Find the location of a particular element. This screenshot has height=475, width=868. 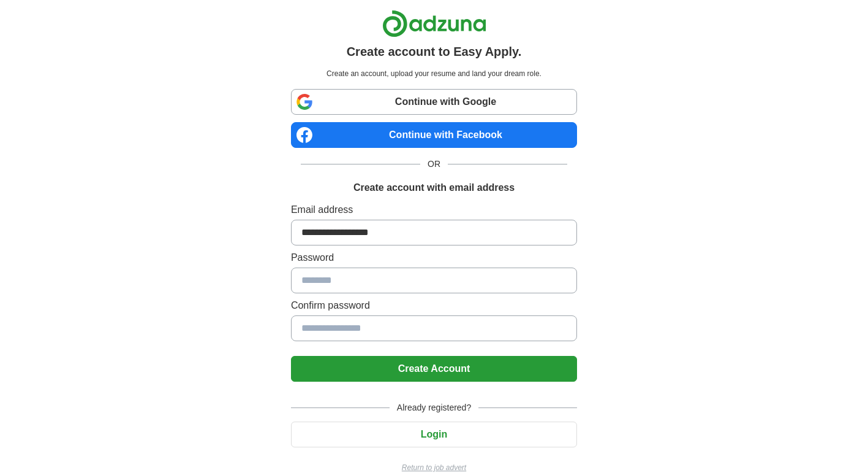

h1: Create account with email address is located at coordinates (434, 188).